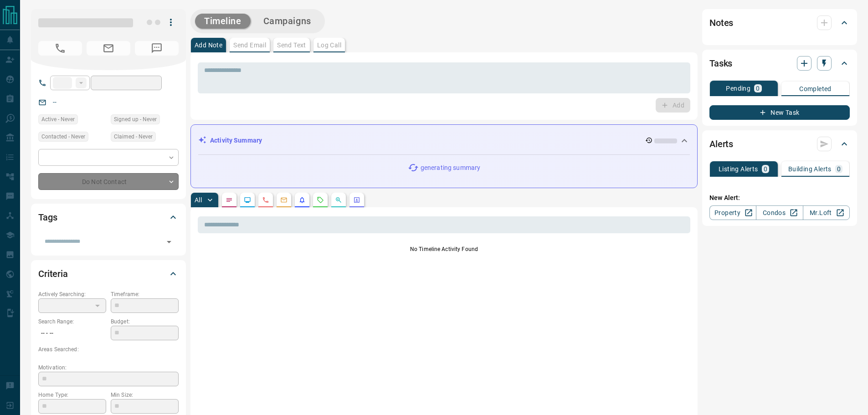  Describe the element at coordinates (779, 63) in the screenshot. I see `div: Tasks` at that location.